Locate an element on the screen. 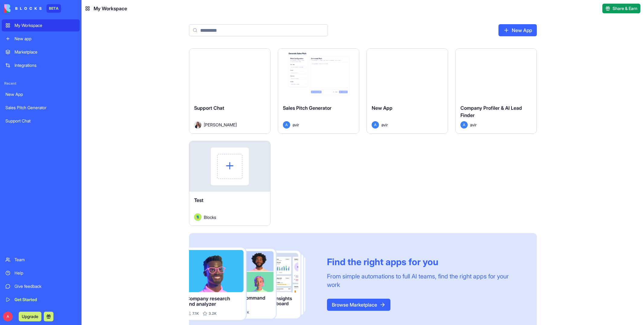 Image resolution: width=644 pixels, height=325 pixels. div: Give feedback is located at coordinates (46, 286).